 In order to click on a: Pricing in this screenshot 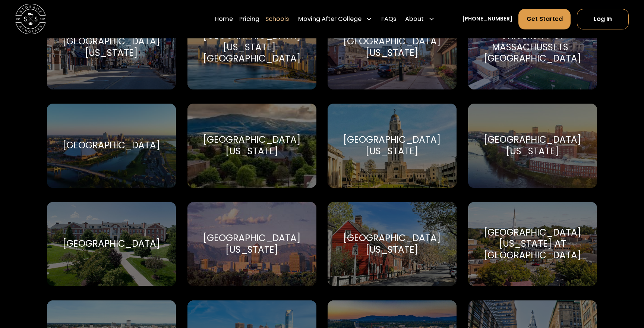, I will do `click(250, 19)`.